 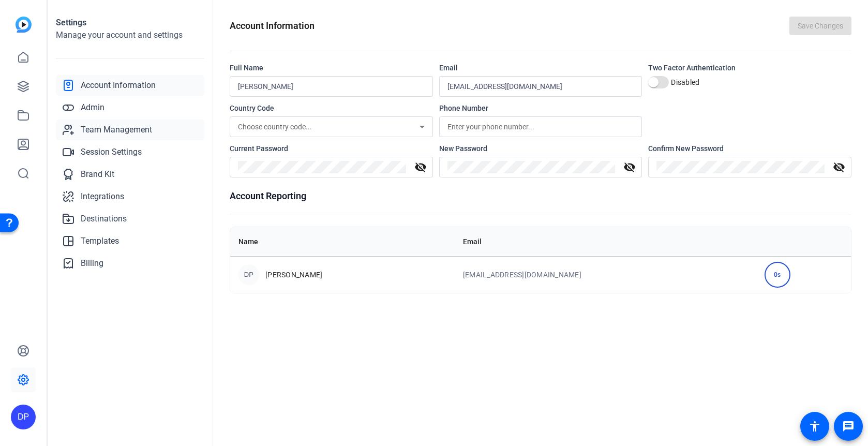 I want to click on a: Session Settings, so click(x=130, y=152).